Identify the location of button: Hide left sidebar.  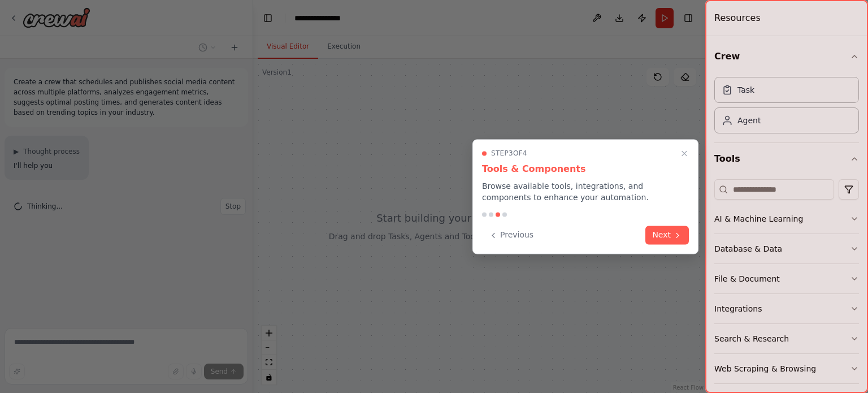
(268, 18).